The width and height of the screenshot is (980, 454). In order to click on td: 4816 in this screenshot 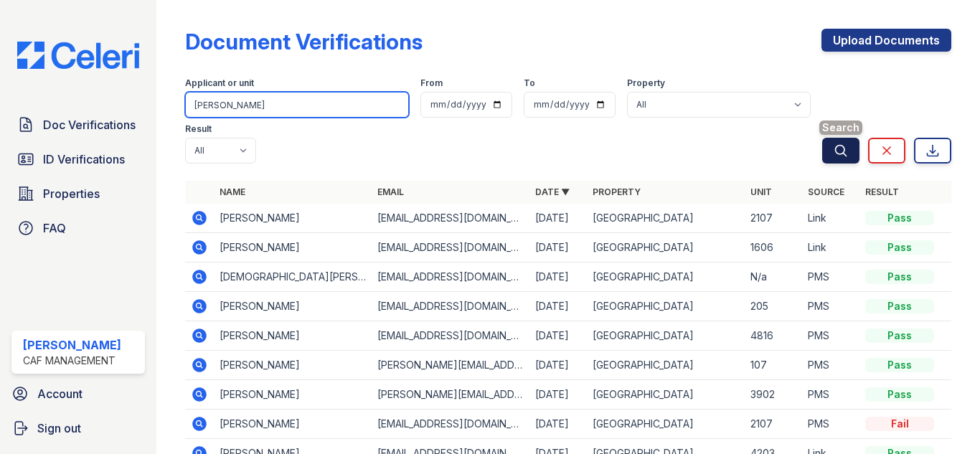, I will do `click(773, 335)`.